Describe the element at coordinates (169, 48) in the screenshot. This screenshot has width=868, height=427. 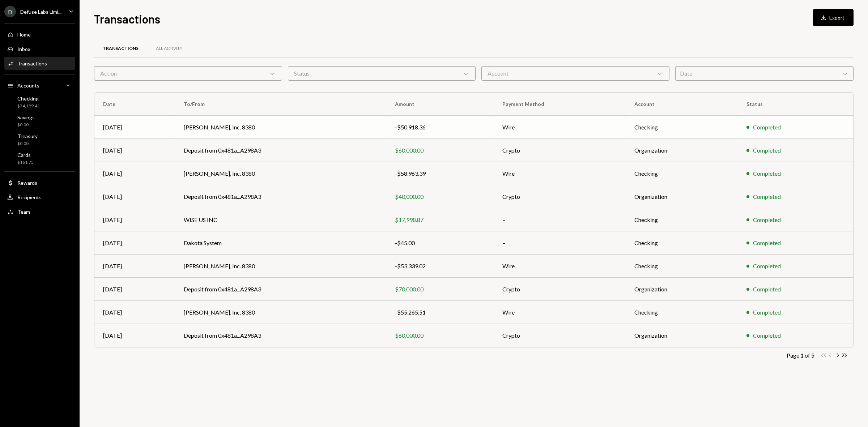
I see `div: All Activity` at that location.